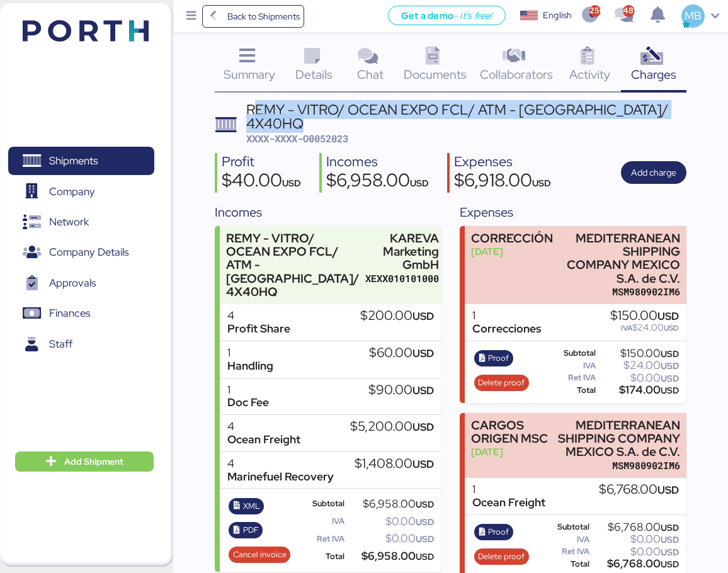 Image resolution: width=728 pixels, height=573 pixels. What do you see at coordinates (259, 555) in the screenshot?
I see `span: Cancel invoice` at bounding box center [259, 555].